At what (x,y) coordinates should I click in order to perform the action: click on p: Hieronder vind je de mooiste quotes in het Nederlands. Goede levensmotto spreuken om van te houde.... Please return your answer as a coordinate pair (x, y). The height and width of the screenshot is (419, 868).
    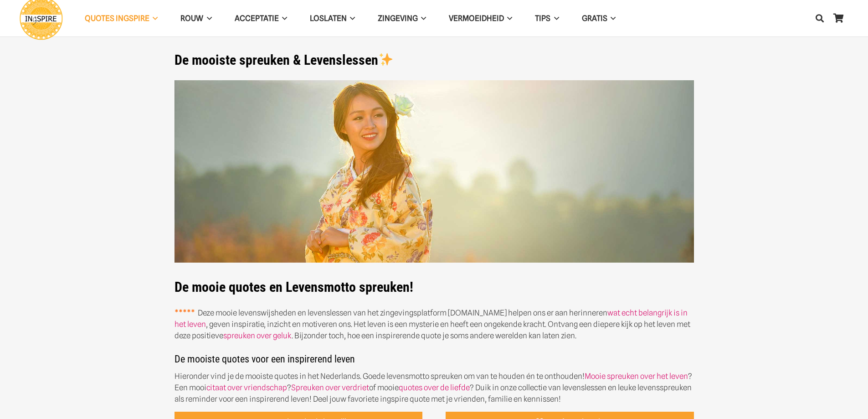
    Looking at the image, I should click on (434, 387).